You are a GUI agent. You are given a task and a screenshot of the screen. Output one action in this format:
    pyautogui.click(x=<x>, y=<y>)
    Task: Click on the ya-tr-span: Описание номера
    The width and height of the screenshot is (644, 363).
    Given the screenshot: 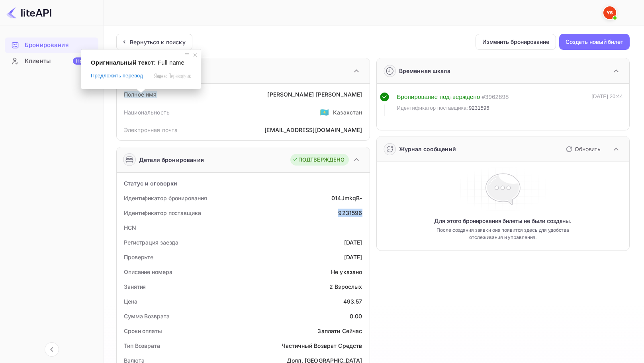 What is the action you would take?
    pyautogui.click(x=148, y=272)
    